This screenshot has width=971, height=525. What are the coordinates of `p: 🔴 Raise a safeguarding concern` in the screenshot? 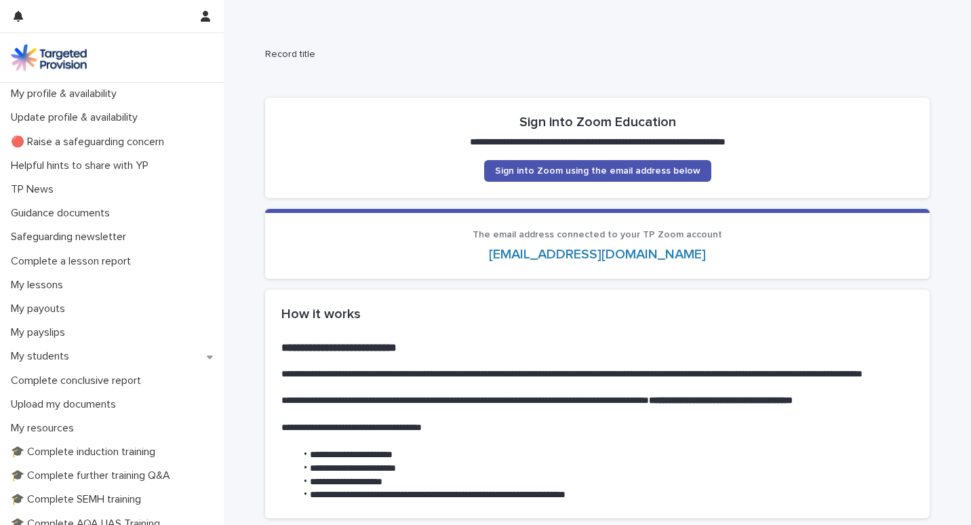 It's located at (90, 142).